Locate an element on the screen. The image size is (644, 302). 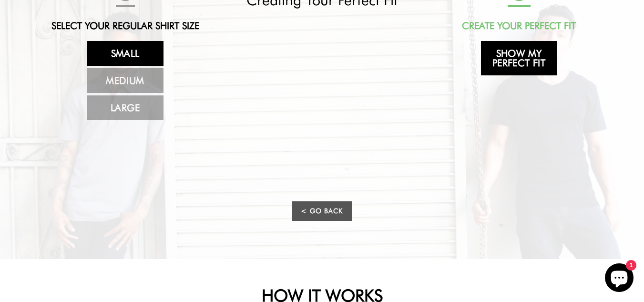
a: < Go Back is located at coordinates (322, 211).